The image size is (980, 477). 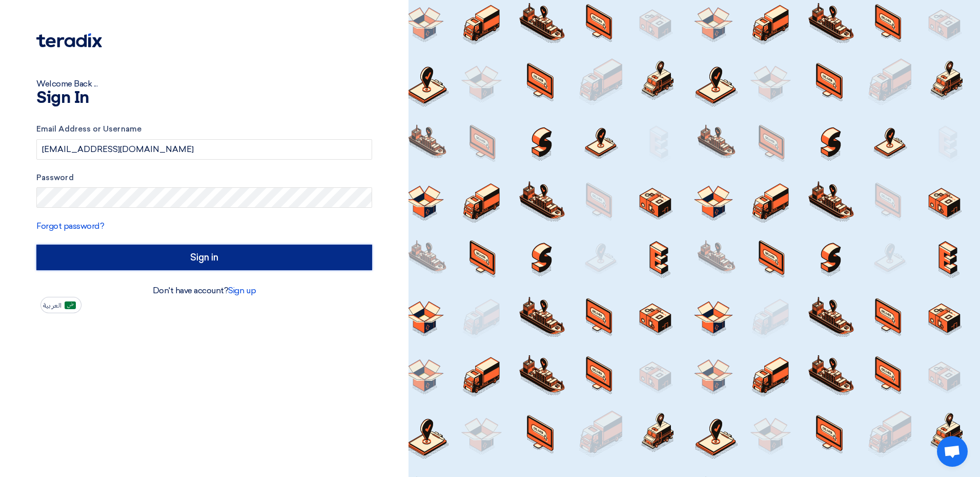 I want to click on div: Welcome Back ..., so click(x=204, y=84).